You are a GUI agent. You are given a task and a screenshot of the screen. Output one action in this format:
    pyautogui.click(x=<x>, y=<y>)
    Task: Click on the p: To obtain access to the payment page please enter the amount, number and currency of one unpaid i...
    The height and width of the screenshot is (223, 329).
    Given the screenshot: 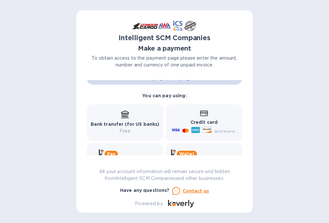 What is the action you would take?
    pyautogui.click(x=164, y=61)
    